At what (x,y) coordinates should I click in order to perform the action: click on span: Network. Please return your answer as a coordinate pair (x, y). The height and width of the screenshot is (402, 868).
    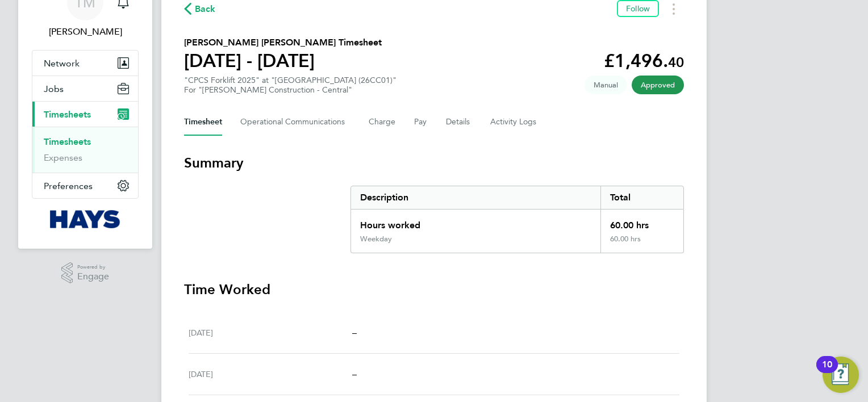
    Looking at the image, I should click on (61, 63).